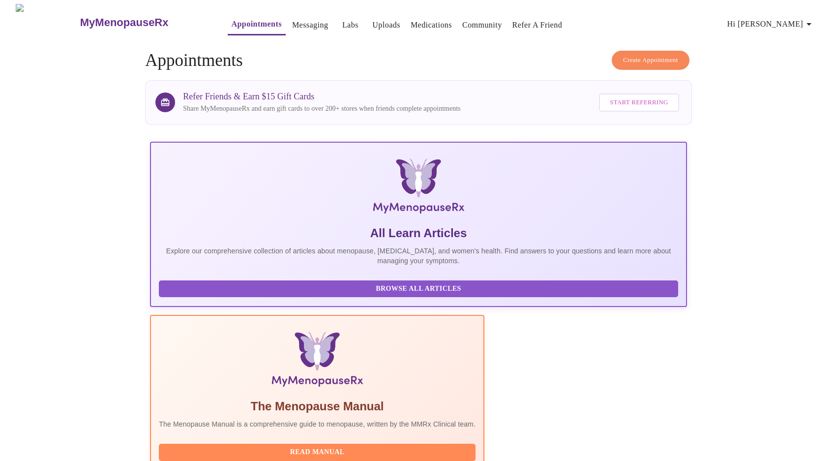 The height and width of the screenshot is (461, 837). I want to click on a: Uploads, so click(386, 25).